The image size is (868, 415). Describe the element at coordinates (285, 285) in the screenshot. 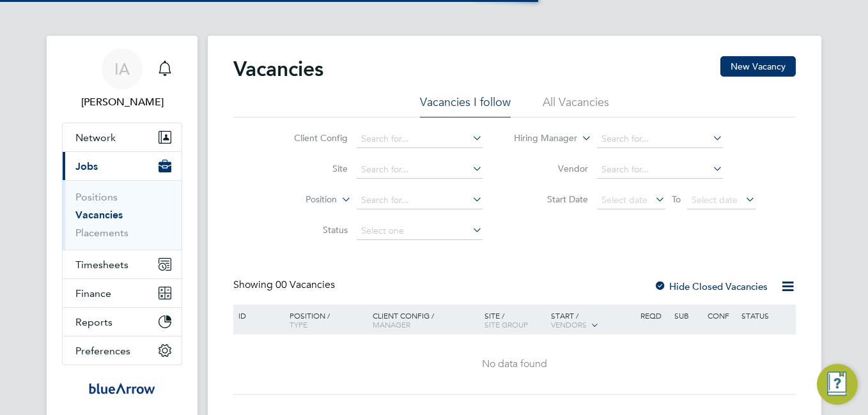

I see `div: Showing` at that location.